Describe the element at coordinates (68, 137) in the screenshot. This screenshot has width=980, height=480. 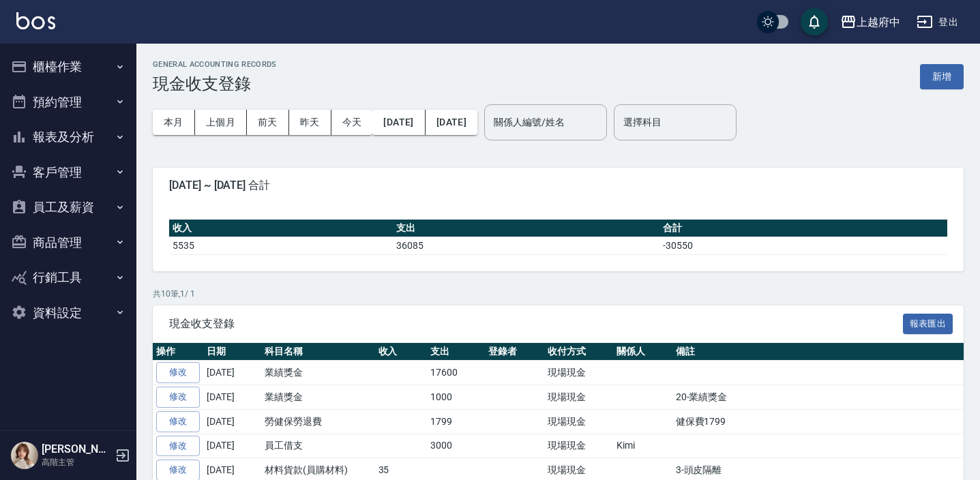
I see `button: 報表及分析` at that location.